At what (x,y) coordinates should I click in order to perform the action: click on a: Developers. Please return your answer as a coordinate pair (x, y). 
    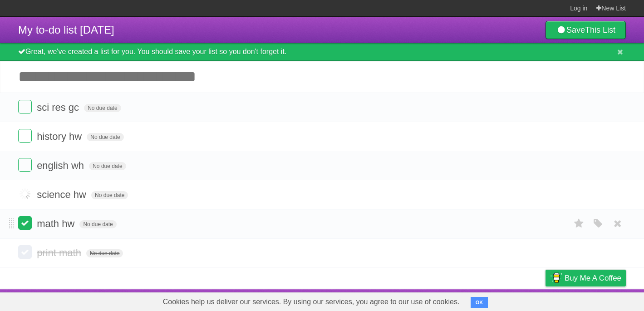
    Looking at the image, I should click on (473, 300).